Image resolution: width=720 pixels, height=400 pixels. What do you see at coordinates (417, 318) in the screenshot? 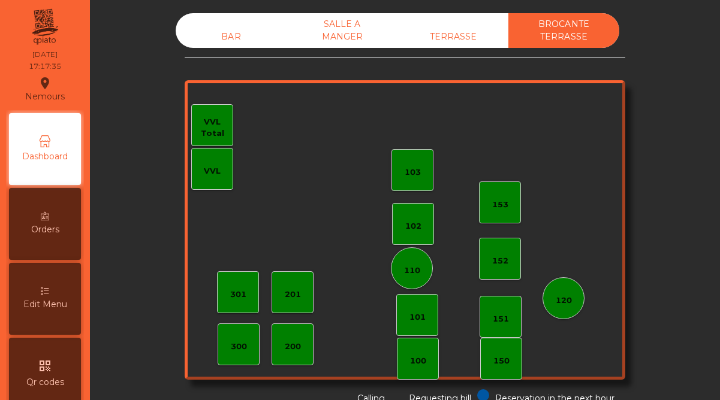
I see `div: 101` at bounding box center [417, 318].